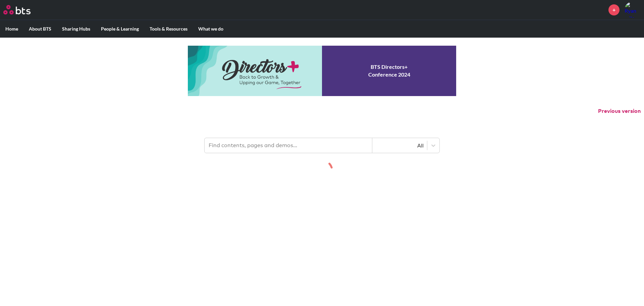  What do you see at coordinates (76, 29) in the screenshot?
I see `label: Sharing Hubs` at bounding box center [76, 29].